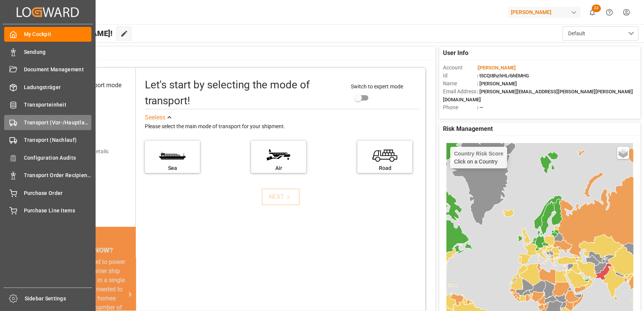  What do you see at coordinates (58, 140) in the screenshot?
I see `span: Transport (Nachlauf)` at bounding box center [58, 140].